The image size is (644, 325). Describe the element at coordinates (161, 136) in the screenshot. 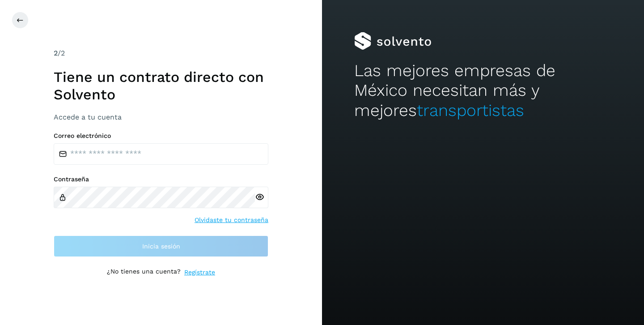

I see `label: Correo electrónico` at that location.